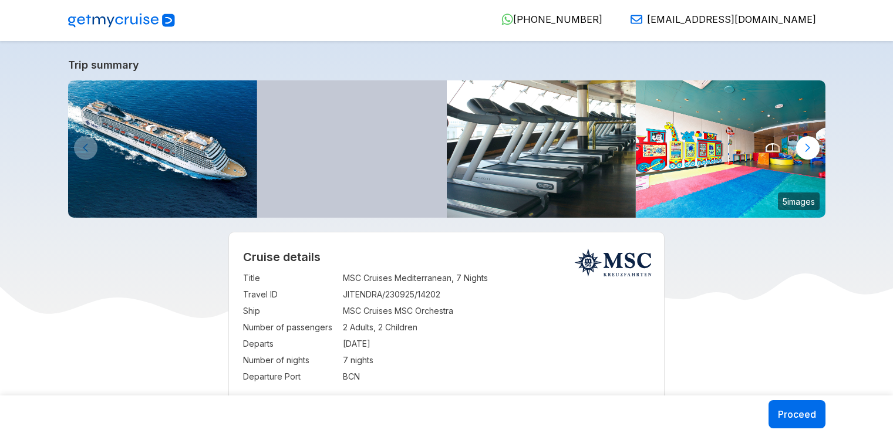 This screenshot has width=893, height=433. I want to click on img: or_public_area_family_children_03.jpg, so click(731, 149).